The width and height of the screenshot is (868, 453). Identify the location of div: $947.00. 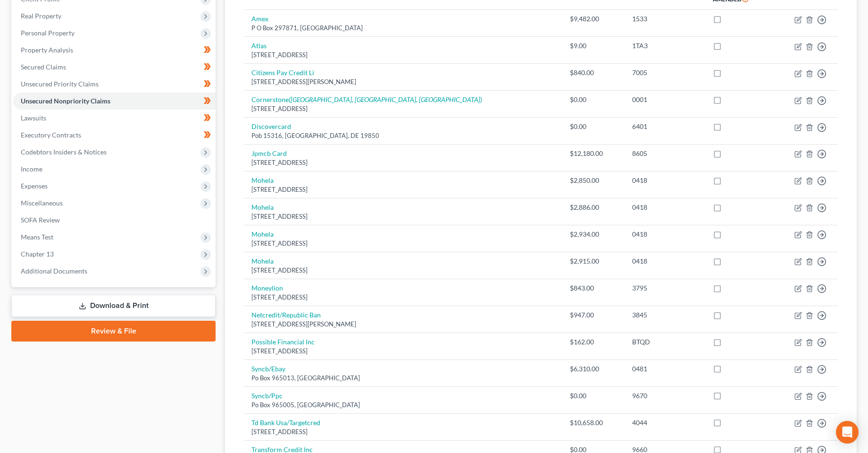
(594, 315).